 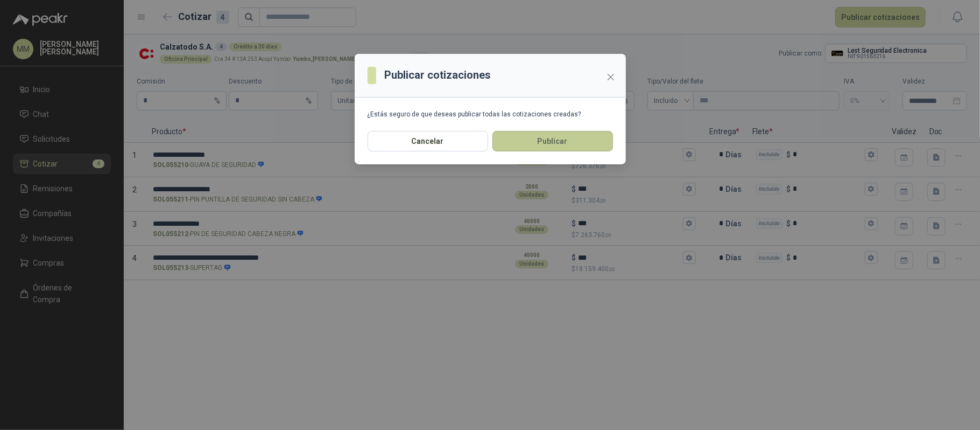 What do you see at coordinates (428, 141) in the screenshot?
I see `button: Cancelar` at bounding box center [428, 141].